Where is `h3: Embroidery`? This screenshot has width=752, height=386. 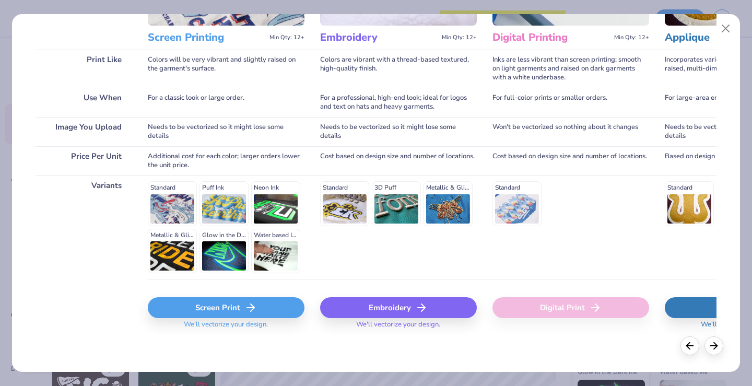 h3: Embroidery is located at coordinates (379, 38).